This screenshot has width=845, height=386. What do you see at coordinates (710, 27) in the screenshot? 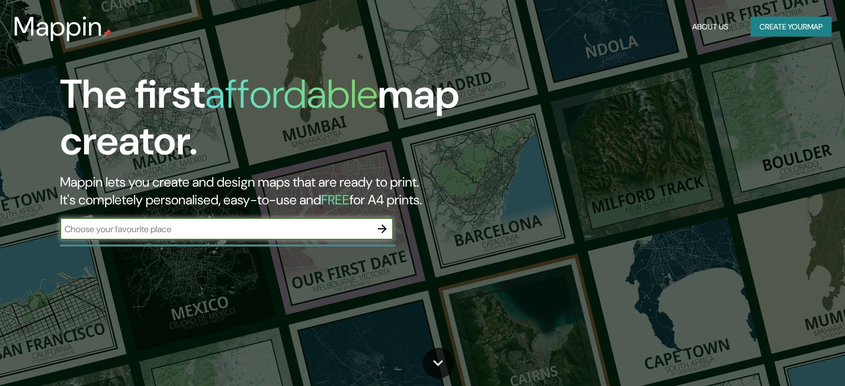
I see `button: About Us` at bounding box center [710, 27].